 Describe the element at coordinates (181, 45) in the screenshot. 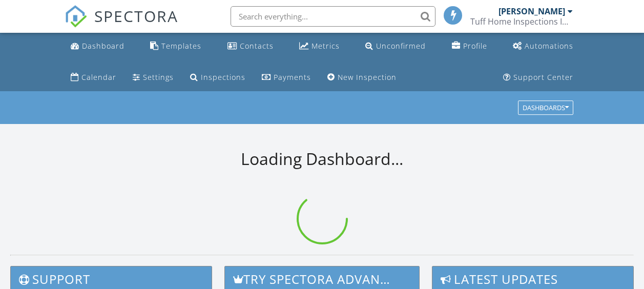

I see `div: Templates` at that location.